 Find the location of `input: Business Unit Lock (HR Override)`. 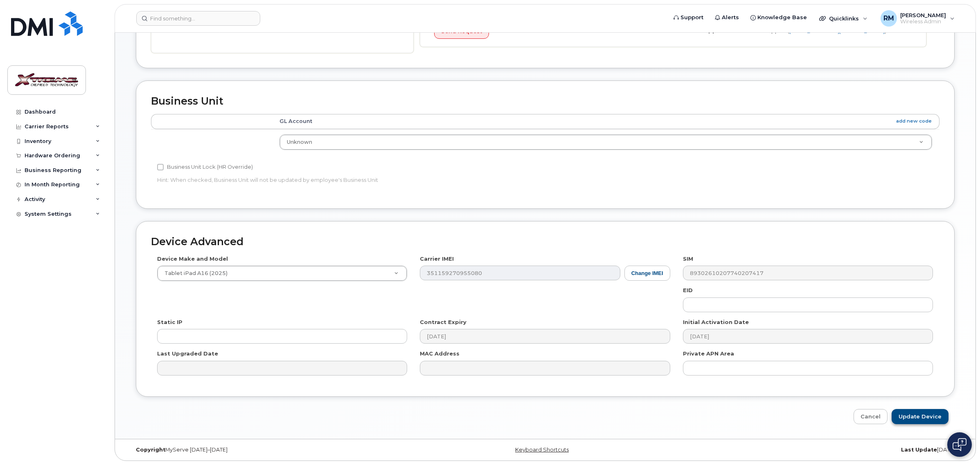

input: Business Unit Lock (HR Override) is located at coordinates (160, 167).